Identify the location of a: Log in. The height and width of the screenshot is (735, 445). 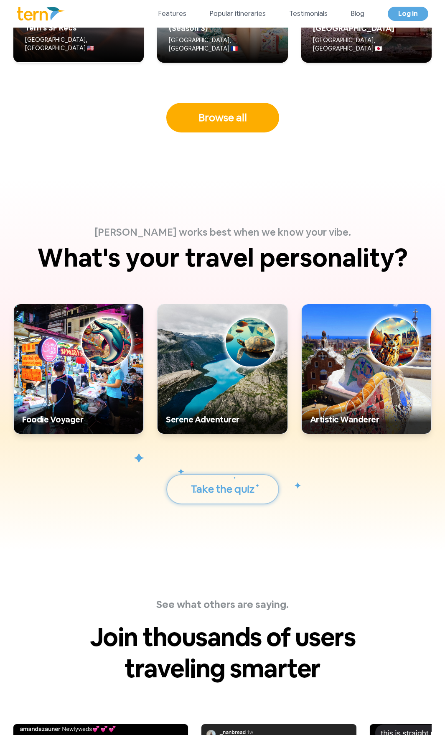
(408, 14).